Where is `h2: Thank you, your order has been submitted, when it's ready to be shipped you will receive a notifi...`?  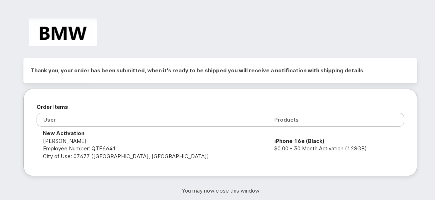
h2: Thank you, your order has been submitted, when it's ready to be shipped you will receive a notifi... is located at coordinates (220, 71).